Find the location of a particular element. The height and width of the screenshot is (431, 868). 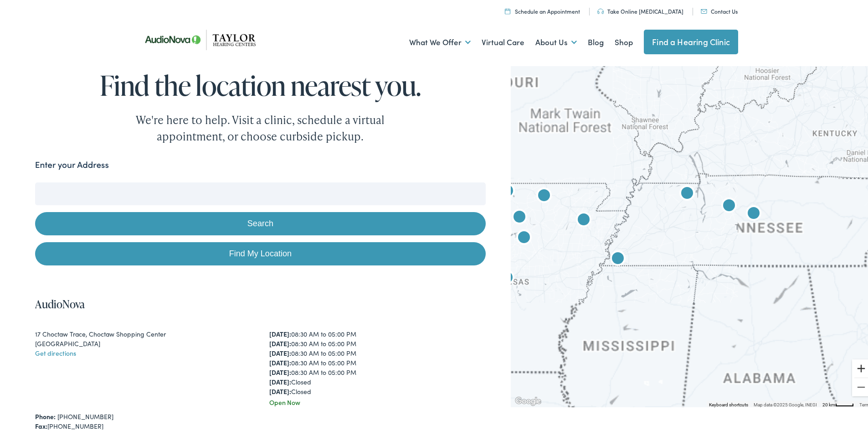

strong: Fax: is located at coordinates (41, 424).